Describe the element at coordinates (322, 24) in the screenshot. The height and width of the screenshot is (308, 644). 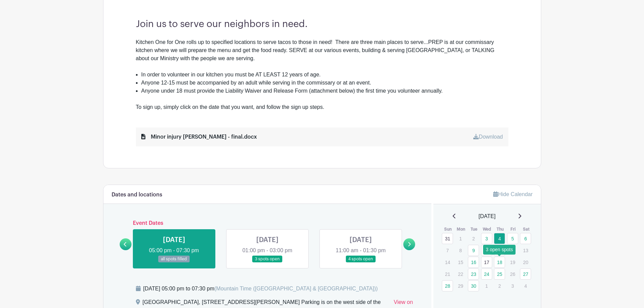
I see `h3: Join us to serve our neighbors in need.` at that location.